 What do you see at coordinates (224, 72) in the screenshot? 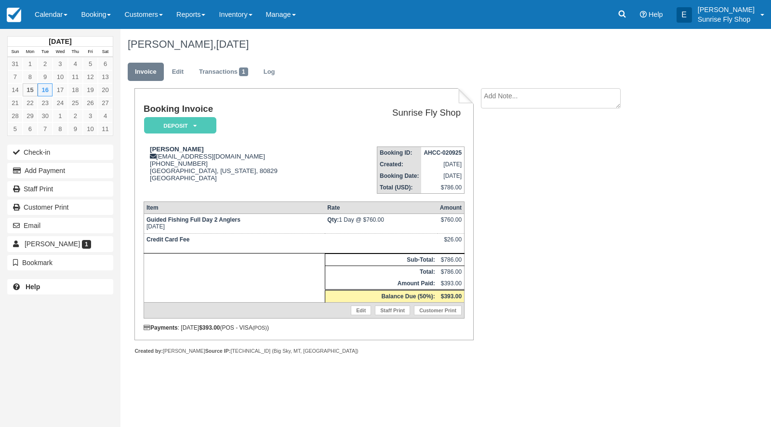
I see `a: Transactions1` at bounding box center [224, 72].